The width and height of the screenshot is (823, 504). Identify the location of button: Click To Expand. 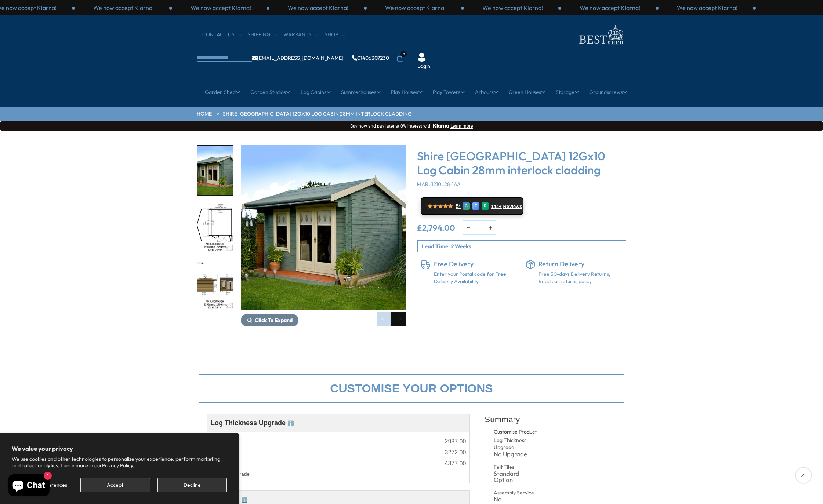
(269, 320).